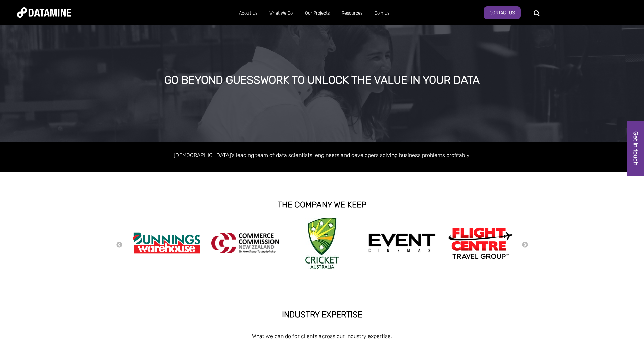  Describe the element at coordinates (322, 243) in the screenshot. I see `img: Cricket Australia` at that location.